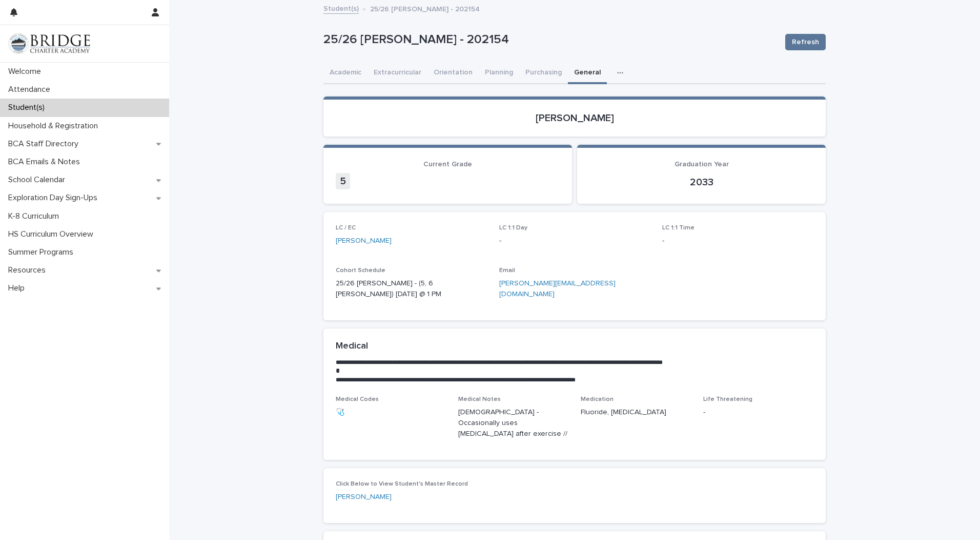 Image resolution: width=980 pixels, height=540 pixels. I want to click on button: Academic, so click(345, 73).